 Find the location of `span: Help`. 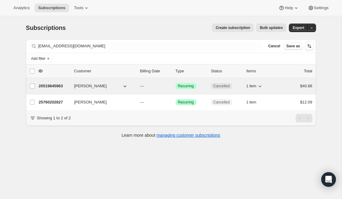

span: Help is located at coordinates (288, 8).